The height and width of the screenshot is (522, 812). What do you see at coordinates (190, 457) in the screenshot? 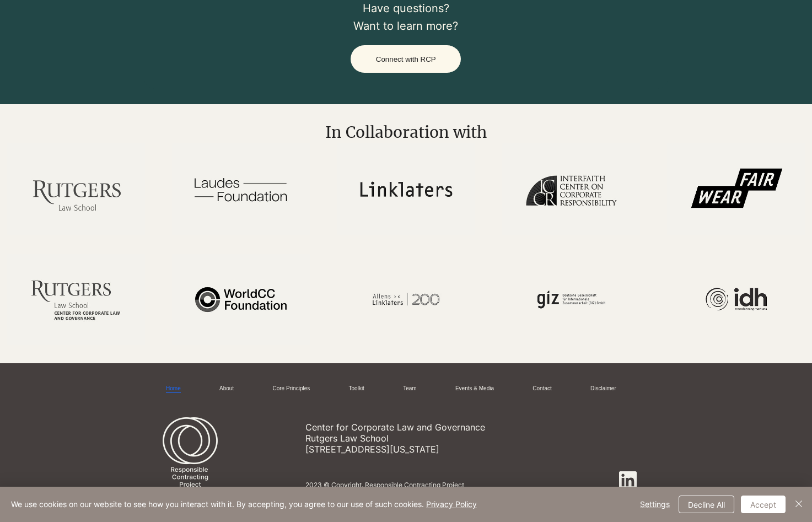
I see `img: v2 New RCP logo cream.png` at bounding box center [190, 457].